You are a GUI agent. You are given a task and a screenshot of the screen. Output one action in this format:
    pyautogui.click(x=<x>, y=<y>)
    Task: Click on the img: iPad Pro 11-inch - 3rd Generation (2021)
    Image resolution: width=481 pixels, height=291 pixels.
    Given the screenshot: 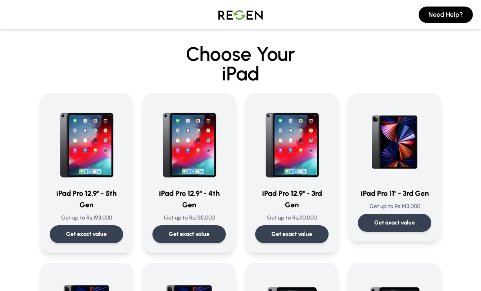 What is the action you would take?
    pyautogui.click(x=394, y=142)
    